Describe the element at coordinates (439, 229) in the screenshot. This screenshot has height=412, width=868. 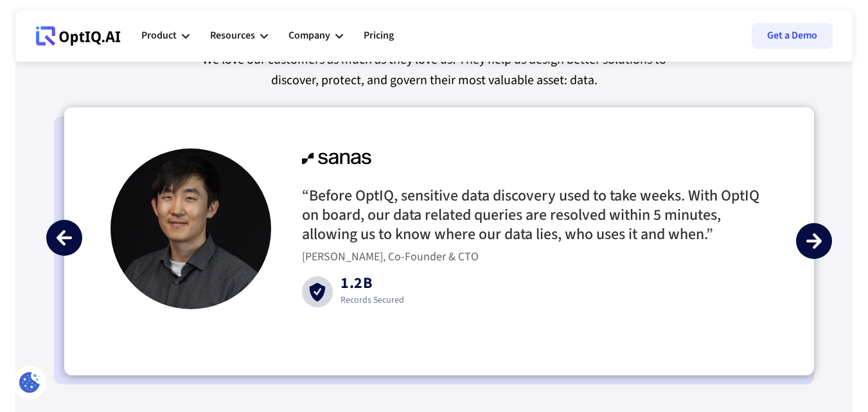
I see `div: 1 of 3` at that location.